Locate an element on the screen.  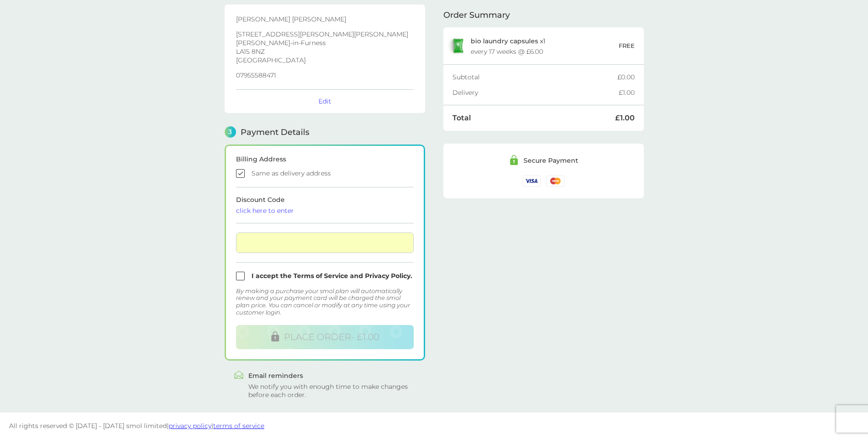
span: PLACE ORDER - £1.00 is located at coordinates (332, 337).